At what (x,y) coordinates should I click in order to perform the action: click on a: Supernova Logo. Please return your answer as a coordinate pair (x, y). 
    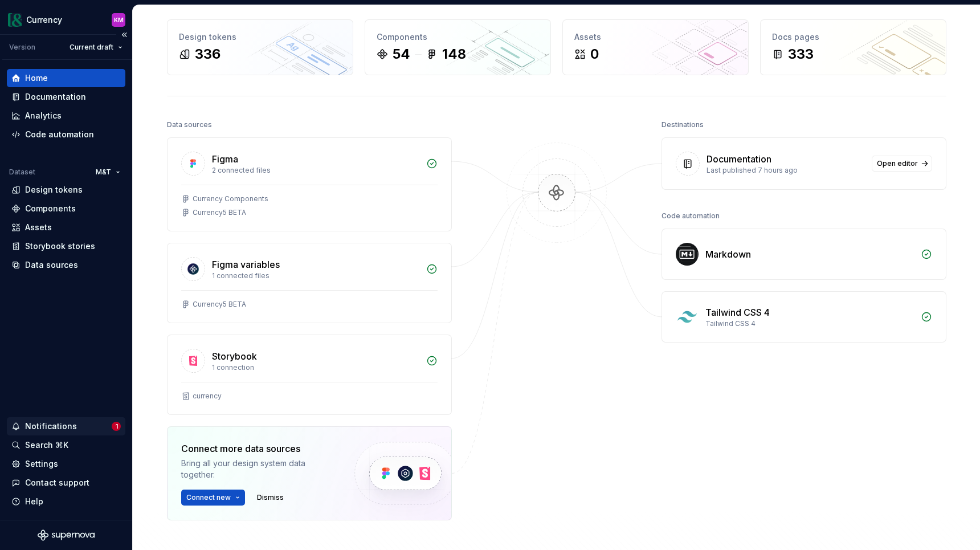
    Looking at the image, I should click on (66, 535).